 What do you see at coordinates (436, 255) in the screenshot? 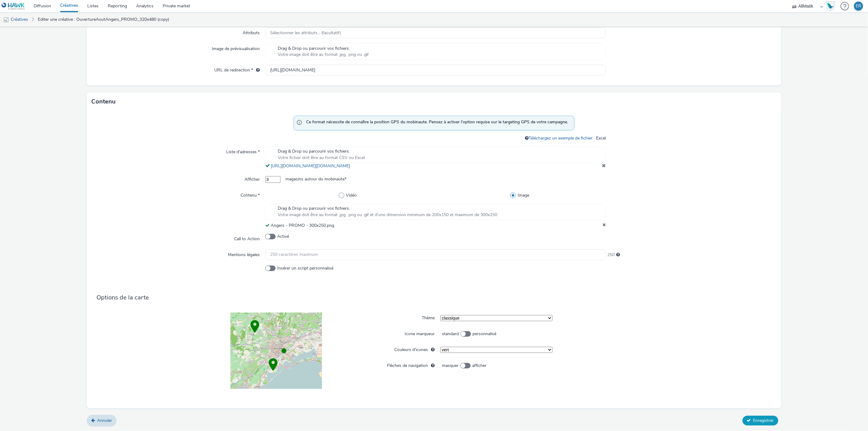
I see `input: 250 caractères maximum` at bounding box center [436, 255].